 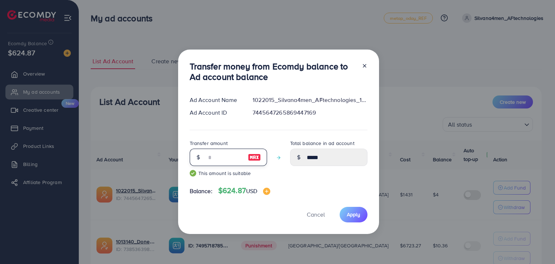 What do you see at coordinates (316, 214) in the screenshot?
I see `button: Cancel` at bounding box center [316, 214].